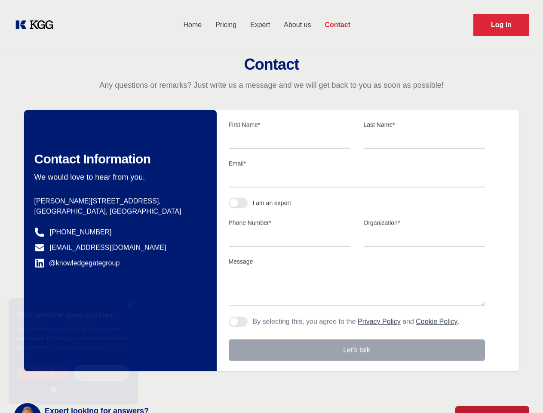 This screenshot has width=543, height=413. Describe the element at coordinates (501, 25) in the screenshot. I see `a: Request Demo` at that location.